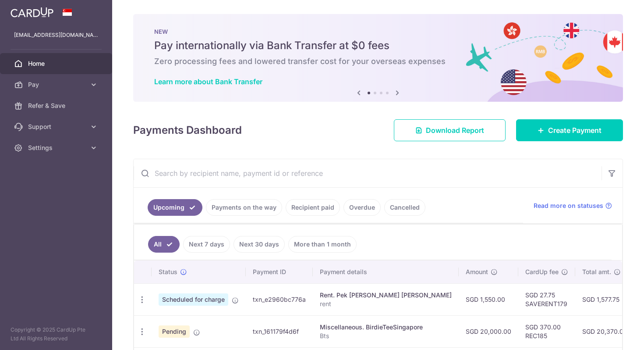 The height and width of the screenshot is (350, 644). Describe the element at coordinates (164, 244) in the screenshot. I see `a: All` at that location.